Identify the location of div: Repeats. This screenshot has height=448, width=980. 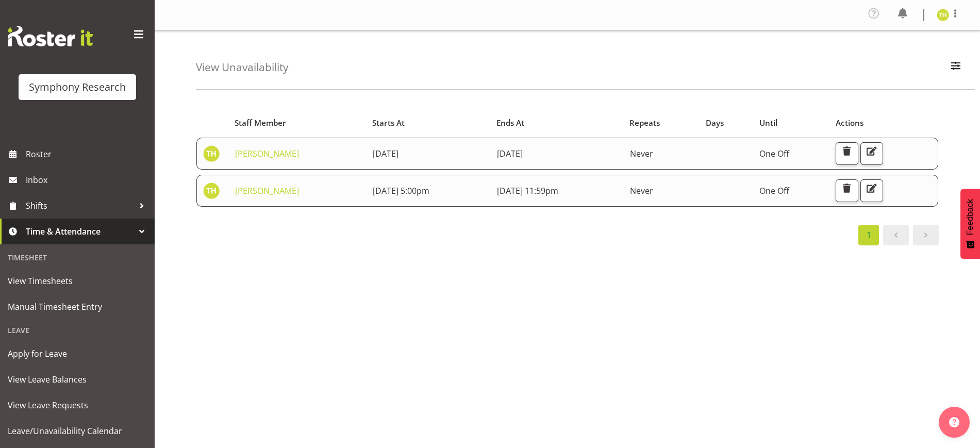
(662, 122).